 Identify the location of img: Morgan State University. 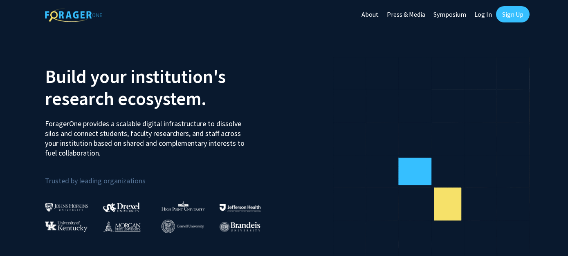
(122, 227).